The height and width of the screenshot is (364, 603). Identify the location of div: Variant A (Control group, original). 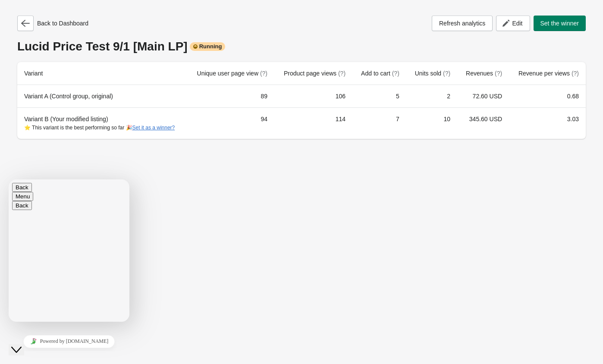
(103, 96).